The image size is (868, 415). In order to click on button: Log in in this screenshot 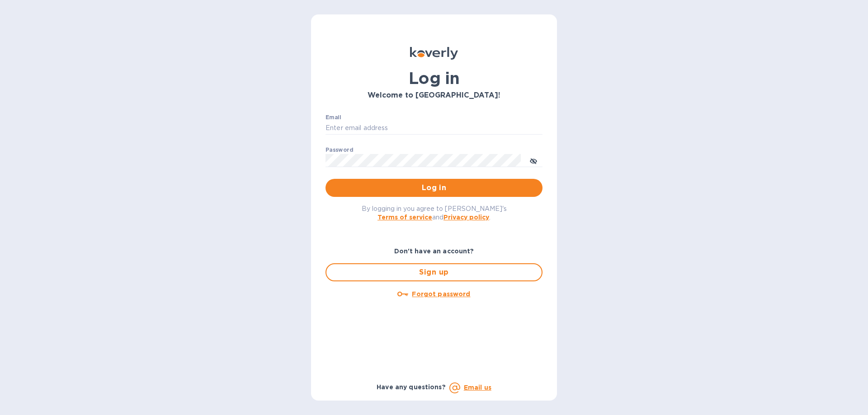, I will do `click(434, 187)`.